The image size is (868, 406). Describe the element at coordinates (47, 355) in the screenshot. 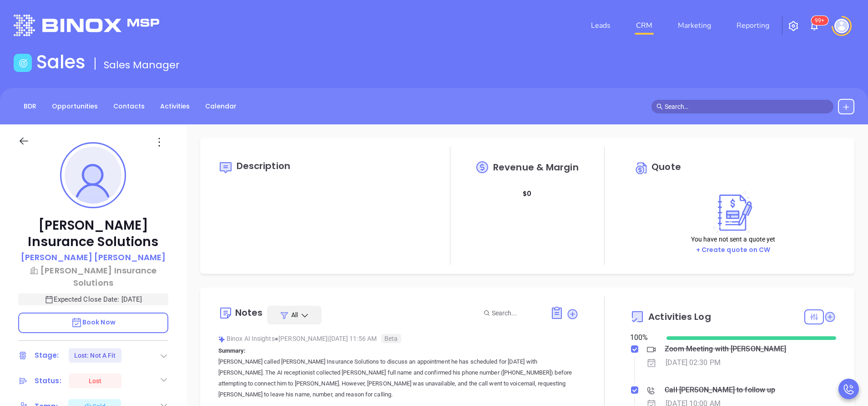

I see `div: Stage:` at that location.